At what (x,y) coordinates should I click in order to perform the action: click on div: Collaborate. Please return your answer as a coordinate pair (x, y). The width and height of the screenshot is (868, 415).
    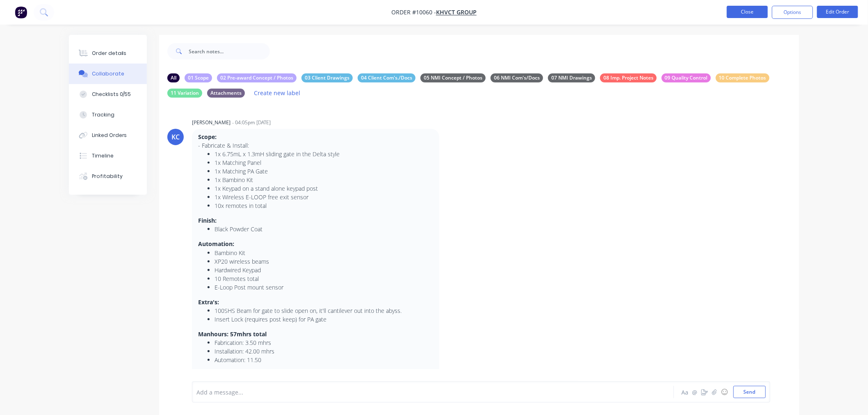
    Looking at the image, I should click on (108, 74).